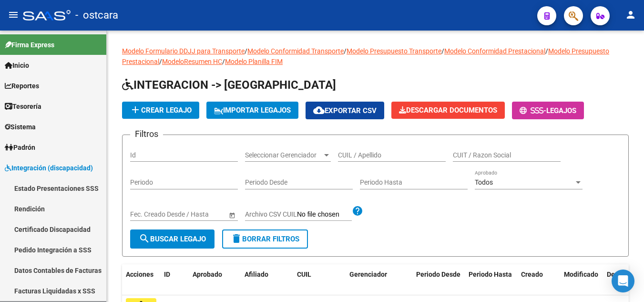 Image resolution: width=644 pixels, height=302 pixels. Describe the element at coordinates (23, 107) in the screenshot. I see `span: Tesorería` at that location.